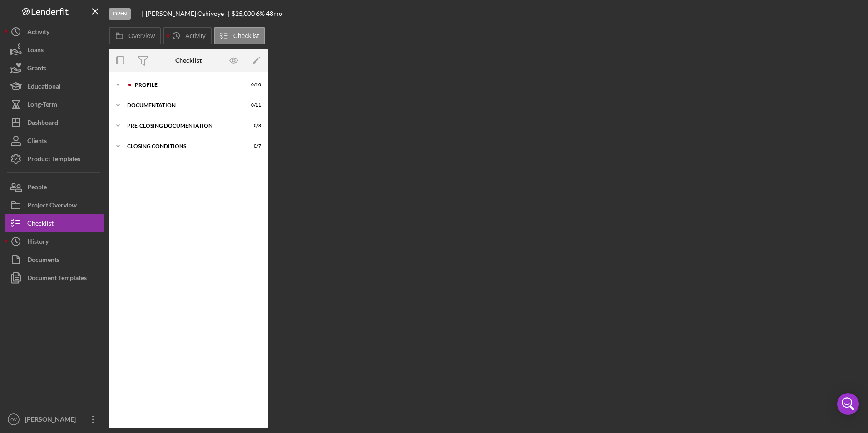 The width and height of the screenshot is (868, 433). What do you see at coordinates (848, 404) in the screenshot?
I see `div: Open Intercom Messenger` at bounding box center [848, 404].